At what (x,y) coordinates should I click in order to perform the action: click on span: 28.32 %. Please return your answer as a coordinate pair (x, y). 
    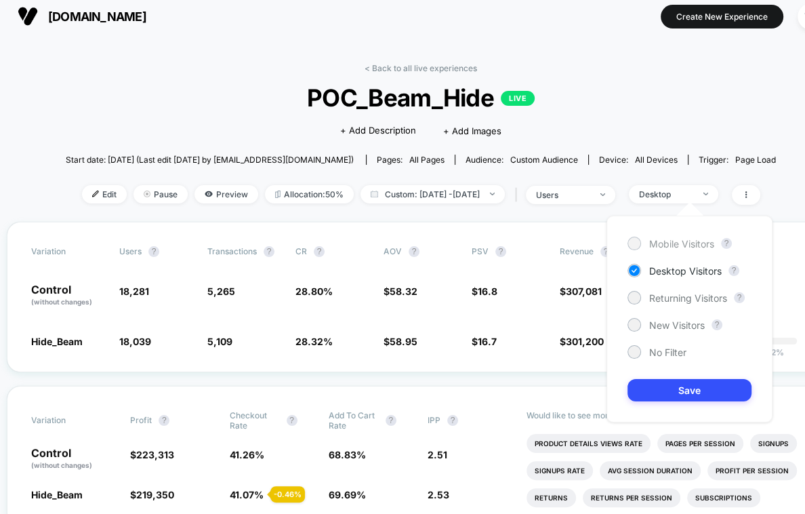
    Looking at the image, I should click on (314, 341).